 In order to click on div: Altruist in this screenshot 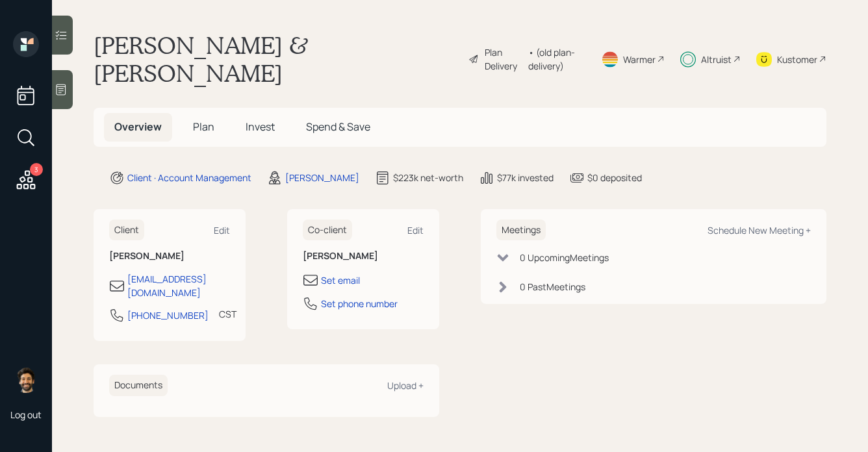, I will do `click(717, 59)`.